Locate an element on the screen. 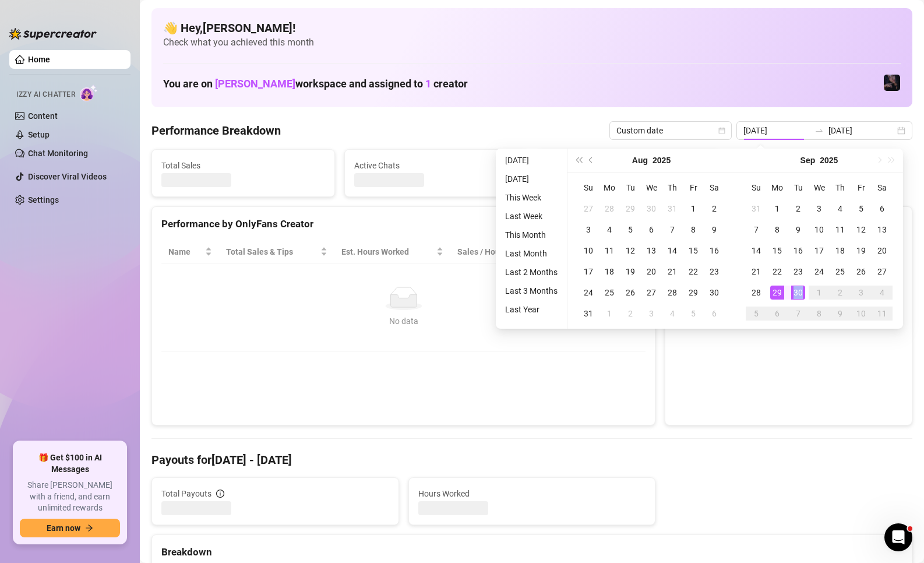  input: End date is located at coordinates (862, 130).